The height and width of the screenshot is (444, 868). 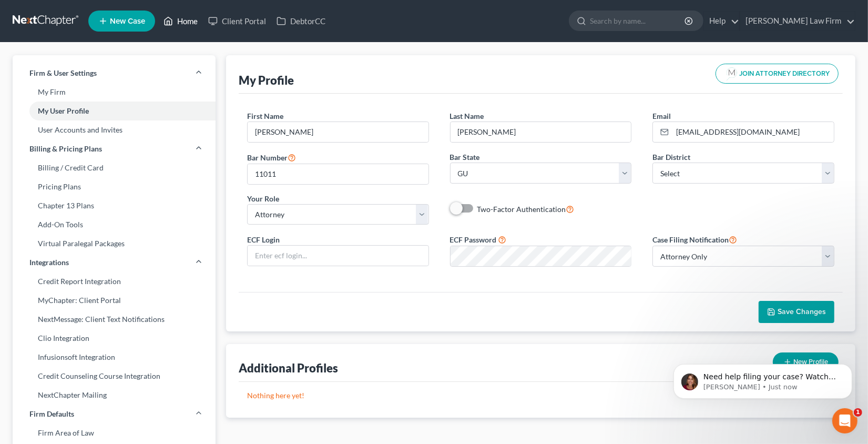 I want to click on button: Save Changes, so click(x=797, y=312).